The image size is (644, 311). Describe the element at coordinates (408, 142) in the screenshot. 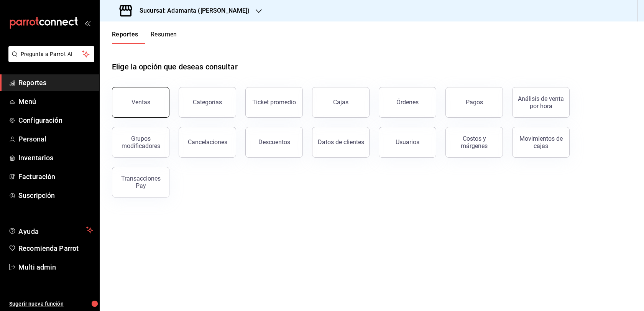

I see `button: Usuarios` at that location.